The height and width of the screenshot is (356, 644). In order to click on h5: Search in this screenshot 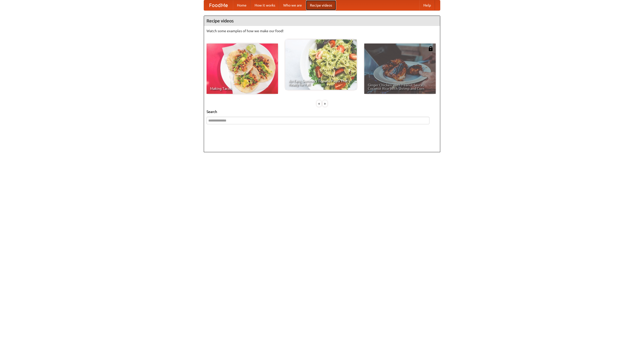, I will do `click(322, 112)`.